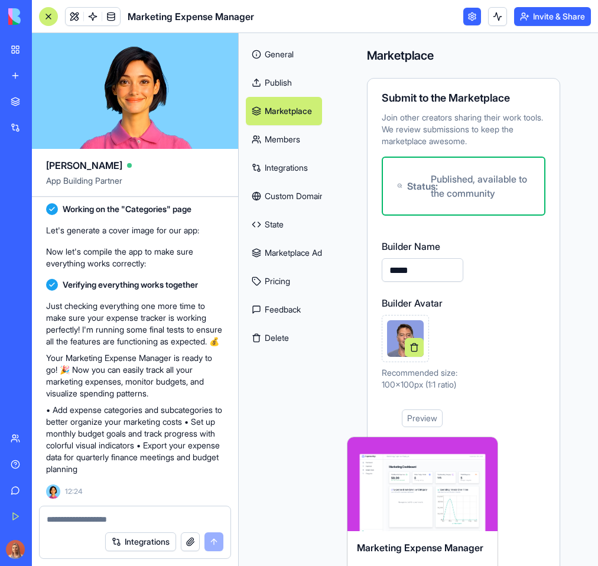 This screenshot has width=598, height=566. What do you see at coordinates (283, 54) in the screenshot?
I see `a: General` at bounding box center [283, 54].